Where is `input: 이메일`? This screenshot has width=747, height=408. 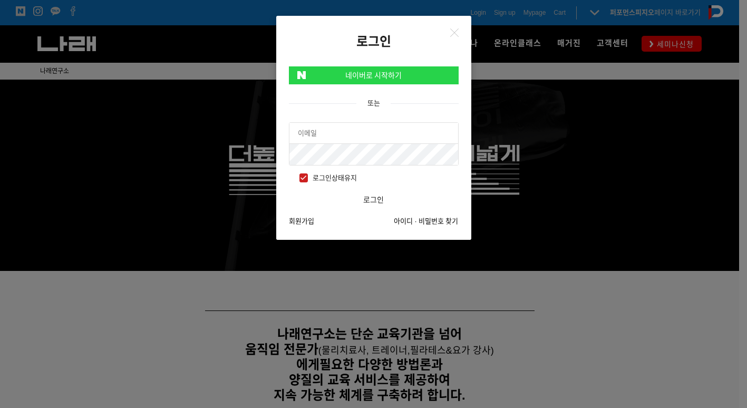
input: 이메일 is located at coordinates (374, 133).